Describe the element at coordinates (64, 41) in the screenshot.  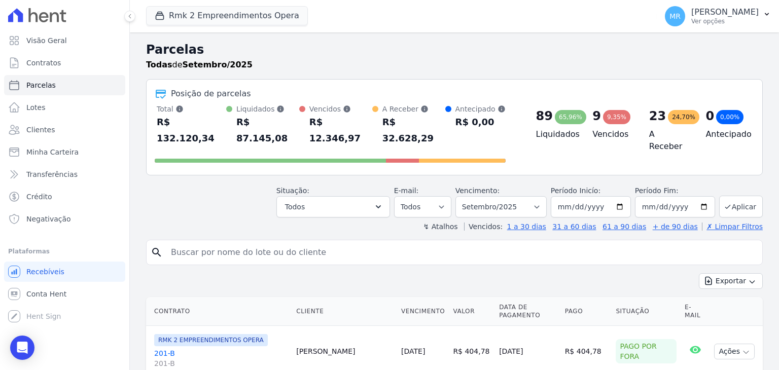
I see `a: Visão Geral` at that location.